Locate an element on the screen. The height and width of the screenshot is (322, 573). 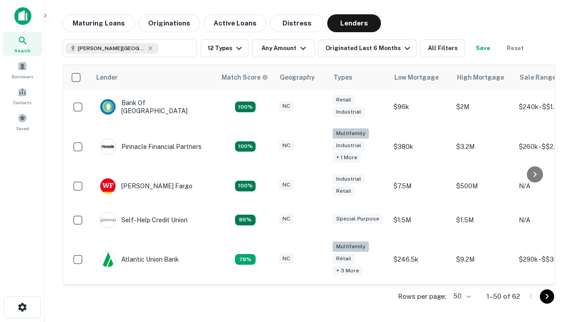
span: Contacts is located at coordinates (22, 103).